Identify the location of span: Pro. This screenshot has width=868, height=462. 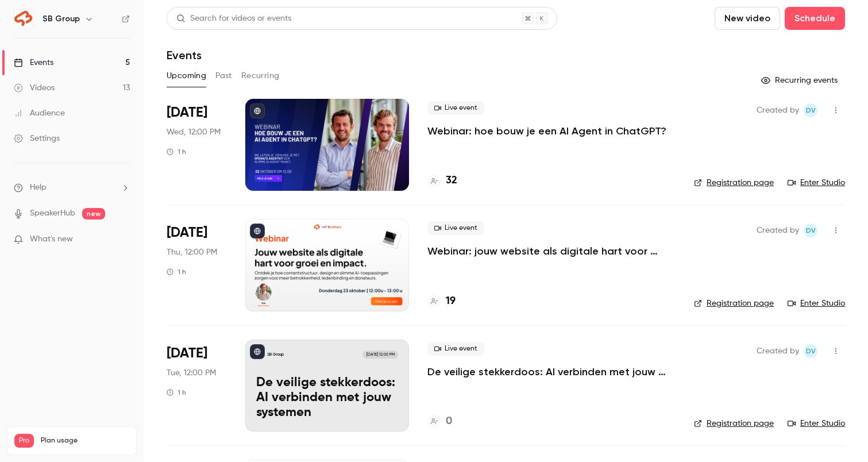
(25, 440).